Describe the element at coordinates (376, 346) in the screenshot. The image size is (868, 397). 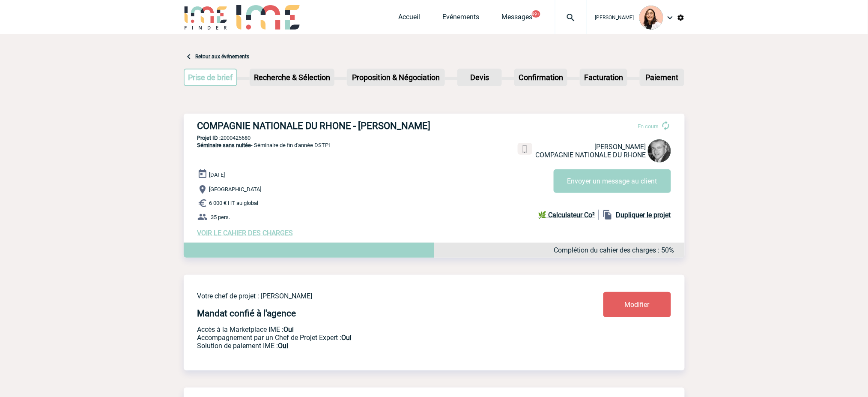
I see `p: Conformité aux process achat client, Prise en charge de la facturation, Mutualisation de plusieur...` at that location.